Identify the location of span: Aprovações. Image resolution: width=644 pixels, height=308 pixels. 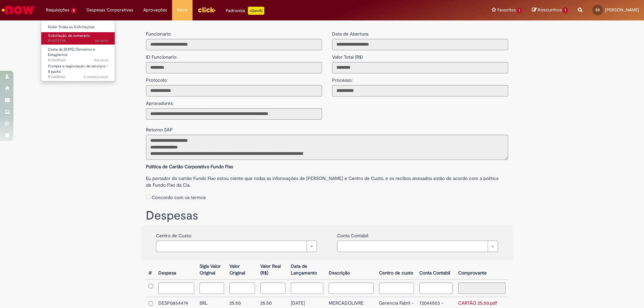
(155, 10).